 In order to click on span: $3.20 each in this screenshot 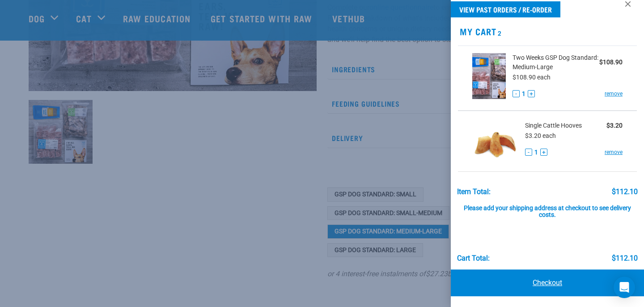, I will do `click(540, 136)`.